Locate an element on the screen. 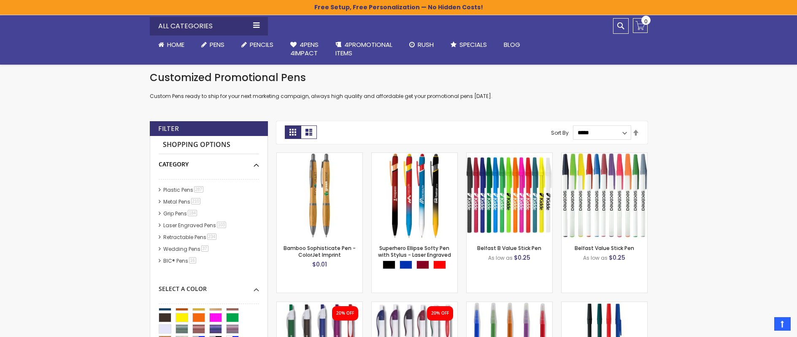 The image size is (797, 337). span: Specials is located at coordinates (473, 44).